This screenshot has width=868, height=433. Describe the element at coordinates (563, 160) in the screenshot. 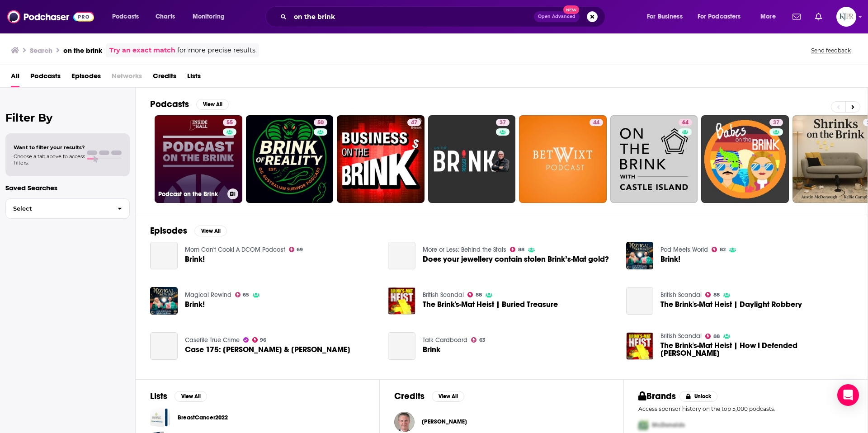

I see `a: 44` at that location.